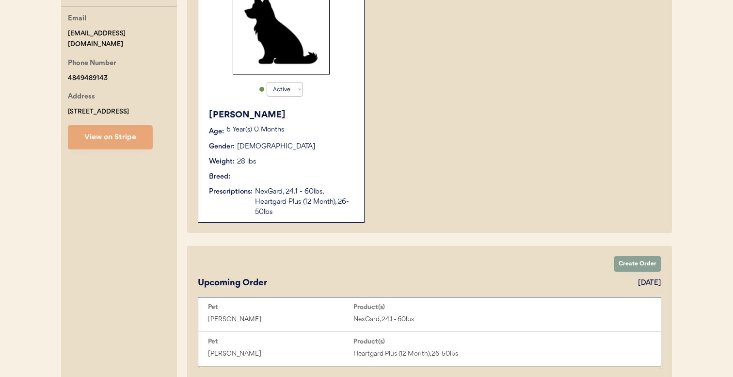  I want to click on div: Upcoming Order, so click(232, 283).